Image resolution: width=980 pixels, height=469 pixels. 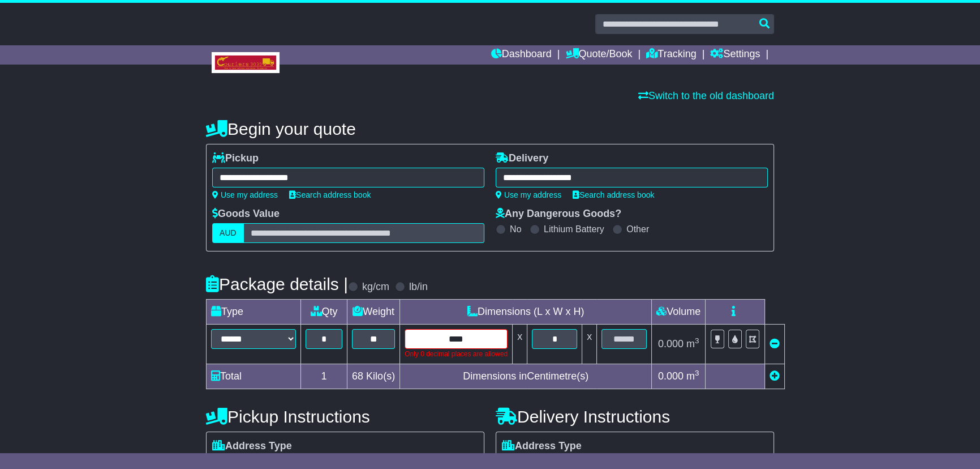 What do you see at coordinates (522, 158) in the screenshot?
I see `label: Delivery` at bounding box center [522, 158].